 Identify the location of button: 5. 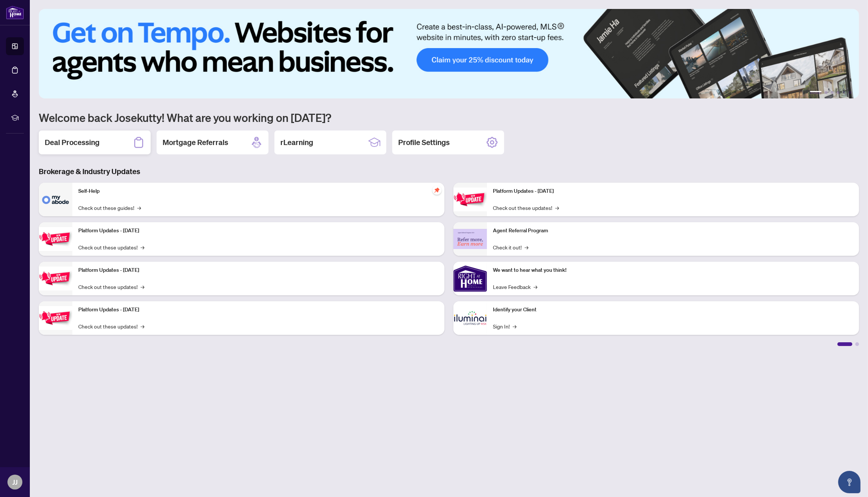
(844, 93).